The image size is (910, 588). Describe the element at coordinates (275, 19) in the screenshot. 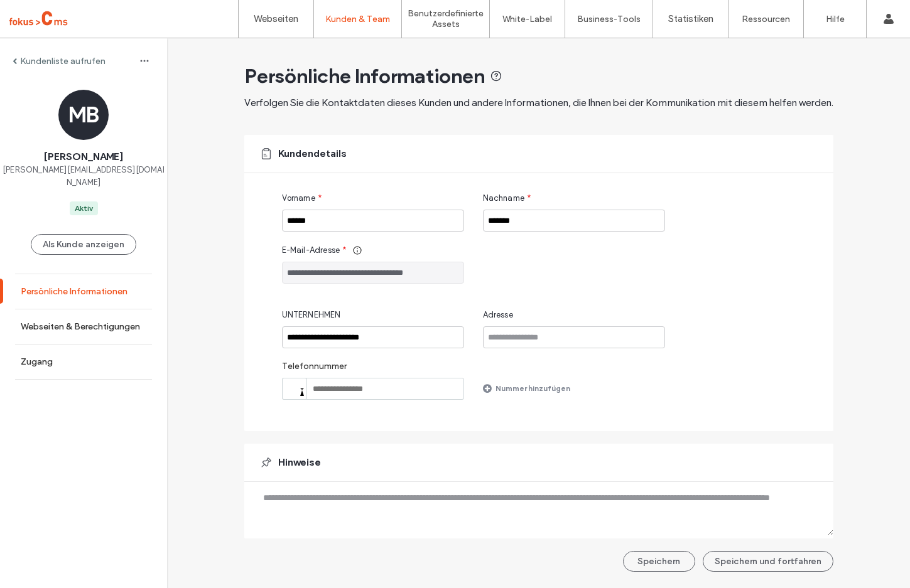

I see `label: Webseiten` at that location.